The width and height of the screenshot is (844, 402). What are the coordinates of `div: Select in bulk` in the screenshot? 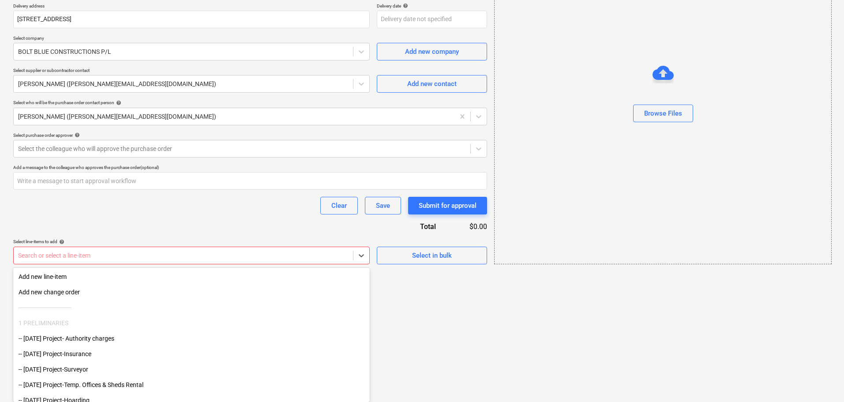 It's located at (432, 256).